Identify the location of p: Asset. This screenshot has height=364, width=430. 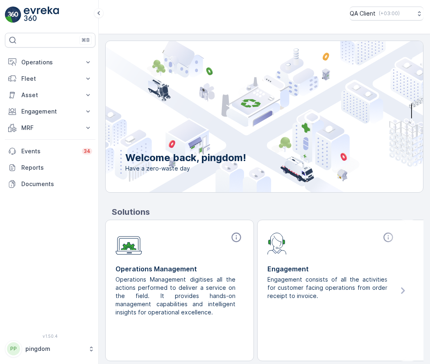
(50, 95).